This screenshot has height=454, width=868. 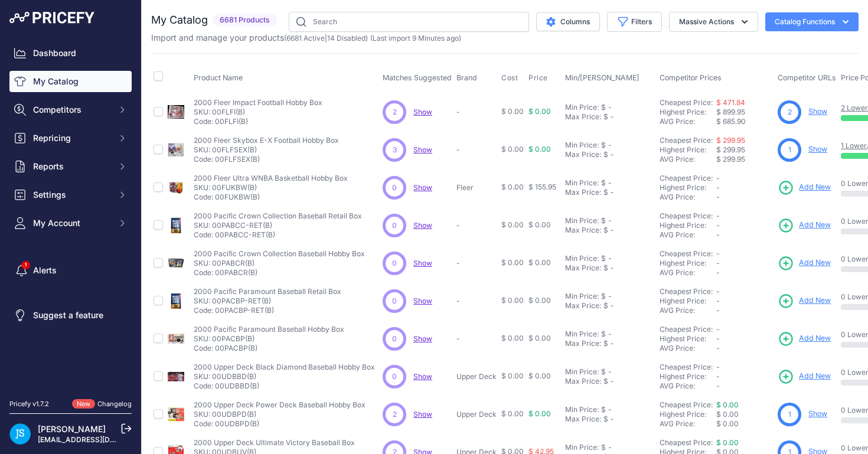 What do you see at coordinates (807, 77) in the screenshot?
I see `span: Competitor URLs` at bounding box center [807, 77].